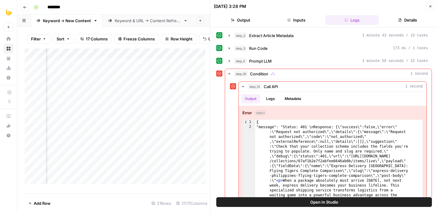 Image resolution: width=438 pixels, height=213 pixels. Describe the element at coordinates (9, 126) in the screenshot. I see `button: What's new?` at that location.